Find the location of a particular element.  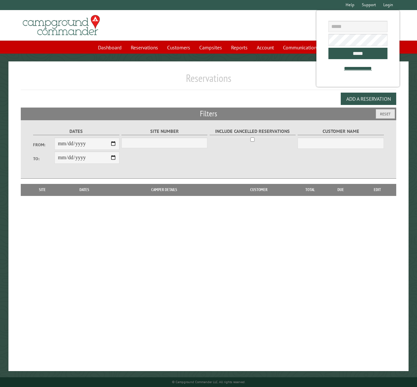

label: Include Cancelled Reservations is located at coordinates (253, 131).